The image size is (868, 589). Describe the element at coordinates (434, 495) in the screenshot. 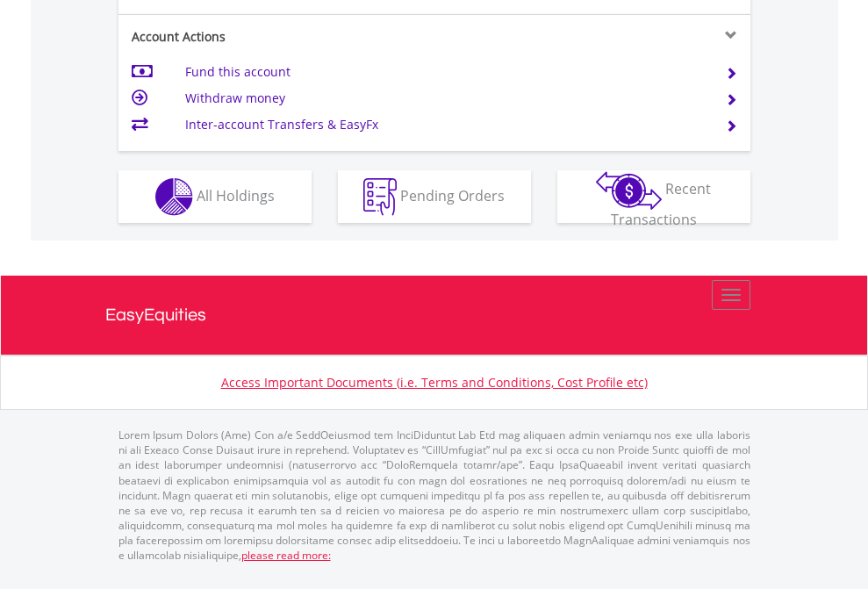

I see `p: Lorem Ipsum Dolors (Ame) Con a/e SeddOeiusmod tem InciDiduntut Lab Etd mag aliquaen admin veniamq...` at that location.